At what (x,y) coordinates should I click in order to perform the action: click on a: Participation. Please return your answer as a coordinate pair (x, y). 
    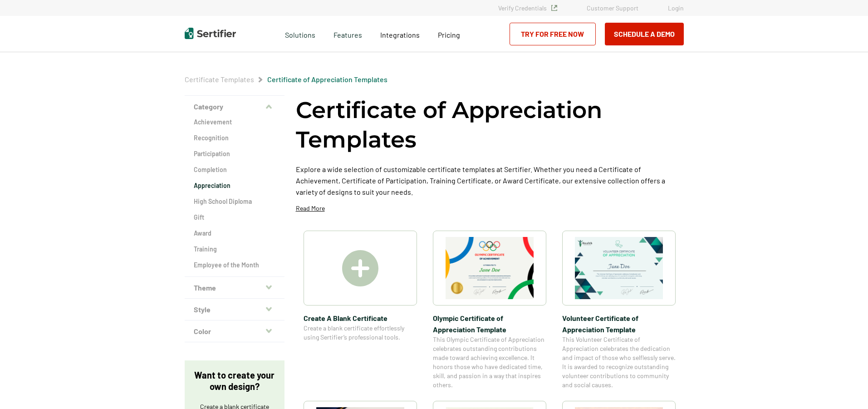
    Looking at the image, I should click on (235, 154).